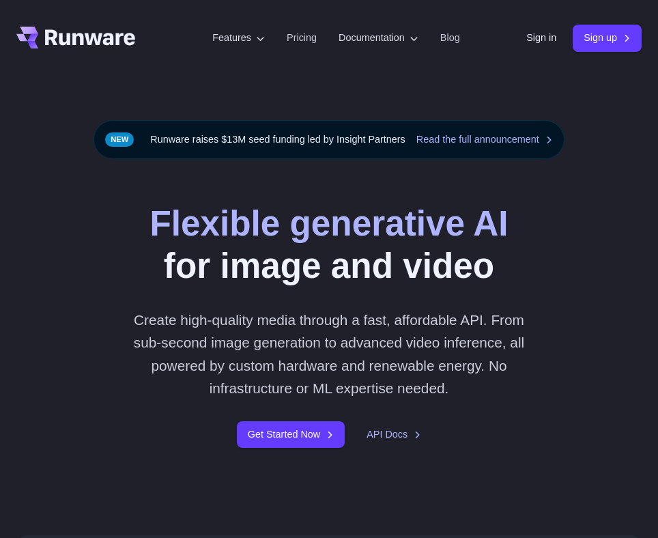 Image resolution: width=658 pixels, height=538 pixels. What do you see at coordinates (450, 38) in the screenshot?
I see `a: Blog` at bounding box center [450, 38].